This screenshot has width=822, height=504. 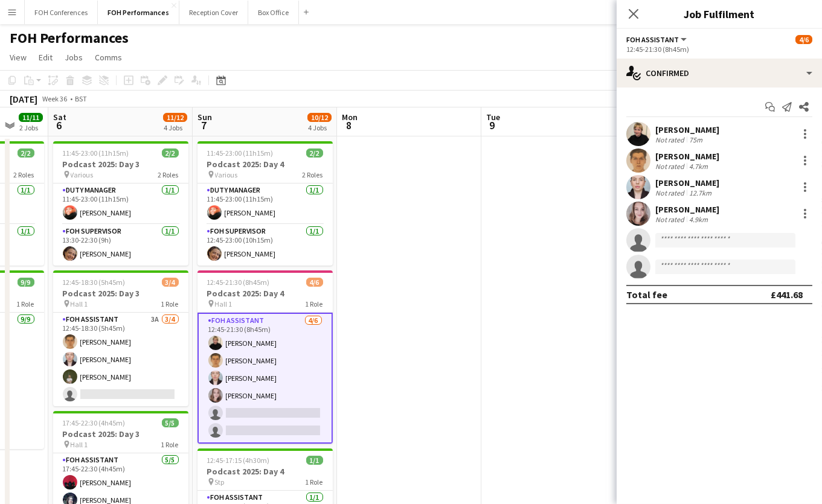 What do you see at coordinates (81, 99) in the screenshot?
I see `div: BST` at bounding box center [81, 99].